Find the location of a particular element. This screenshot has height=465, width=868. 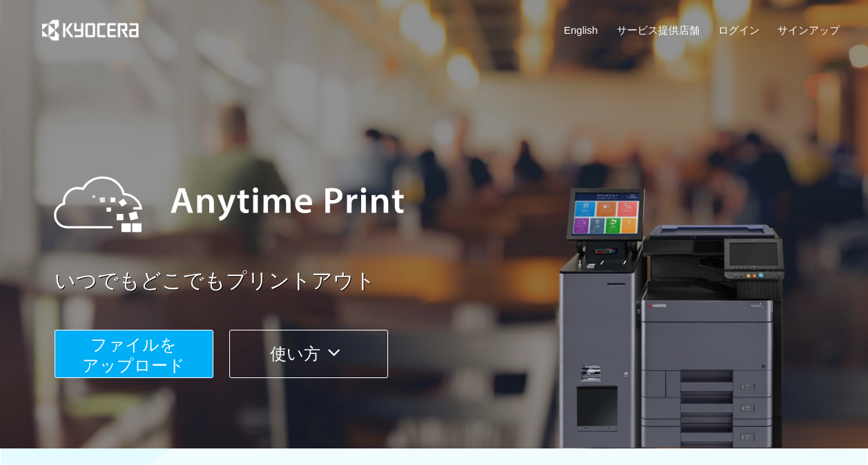

span: ファイルを ​​アップロード is located at coordinates (133, 355).